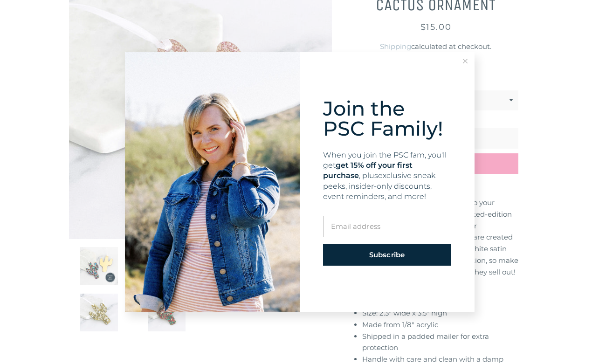  I want to click on span: , plus, so click(368, 175).